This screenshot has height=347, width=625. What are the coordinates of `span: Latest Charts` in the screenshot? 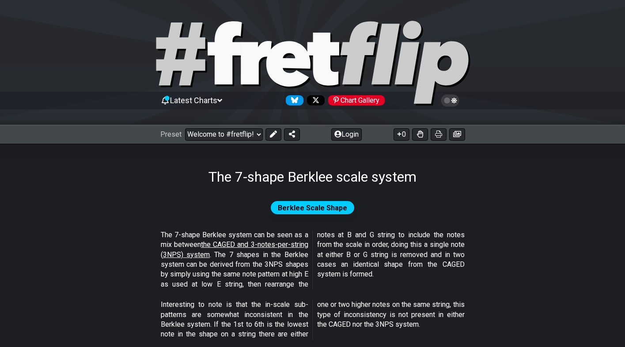 It's located at (193, 100).